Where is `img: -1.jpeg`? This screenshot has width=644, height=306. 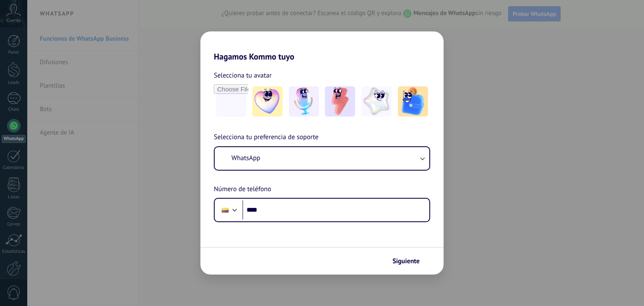
img: -1.jpeg is located at coordinates (268, 102).